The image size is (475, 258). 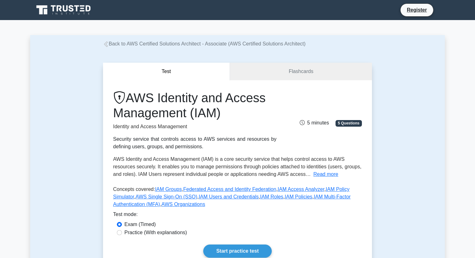 I want to click on button: Test, so click(x=166, y=72).